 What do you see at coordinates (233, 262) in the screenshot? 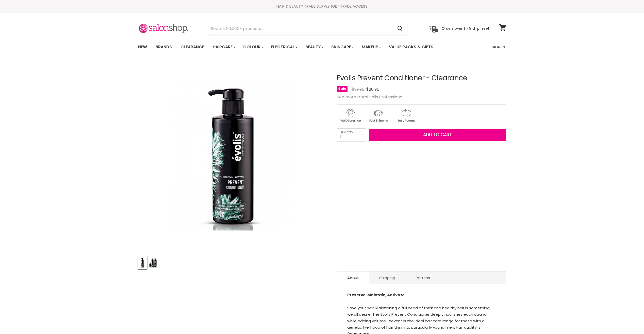
I see `div: Product thumbnails` at bounding box center [233, 262].